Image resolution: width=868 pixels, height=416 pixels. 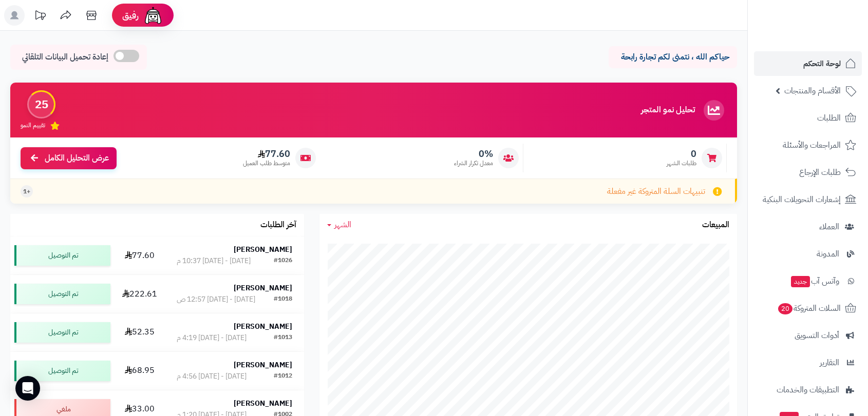 I want to click on div: #1018, so click(x=283, y=300).